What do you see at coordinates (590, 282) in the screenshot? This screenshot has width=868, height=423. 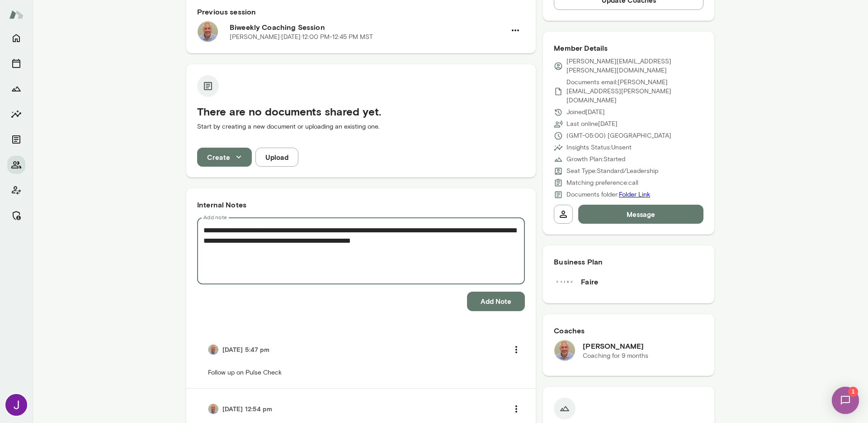 I see `h6: Faire` at bounding box center [590, 282].